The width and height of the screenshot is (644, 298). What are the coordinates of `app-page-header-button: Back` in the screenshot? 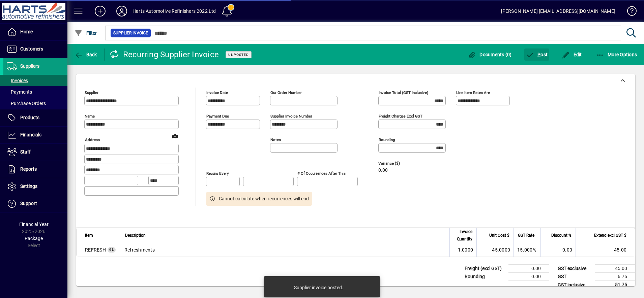 It's located at (86, 55).